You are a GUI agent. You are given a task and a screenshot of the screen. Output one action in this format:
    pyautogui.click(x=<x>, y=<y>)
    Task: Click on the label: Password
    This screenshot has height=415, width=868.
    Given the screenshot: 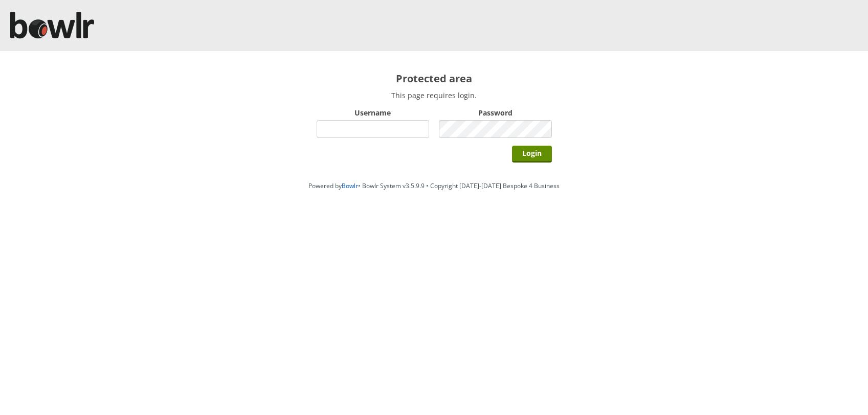 What is the action you would take?
    pyautogui.click(x=495, y=112)
    